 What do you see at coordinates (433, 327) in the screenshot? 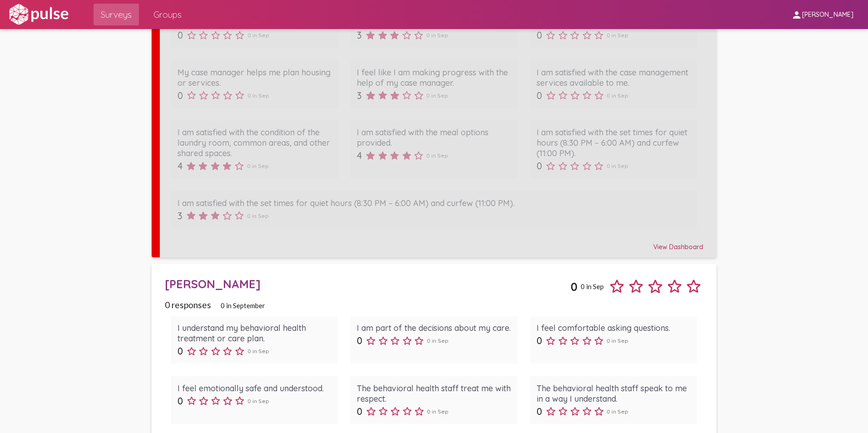
I see `div: I am part of the decisions about my care.` at bounding box center [433, 327].